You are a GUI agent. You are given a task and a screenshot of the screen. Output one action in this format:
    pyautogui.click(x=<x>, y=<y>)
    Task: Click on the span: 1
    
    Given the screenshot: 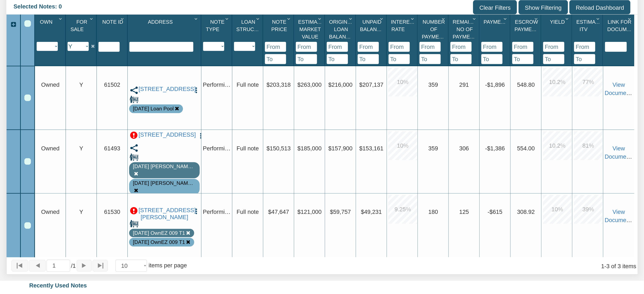 What is the action you would take?
    pyautogui.click(x=73, y=265)
    